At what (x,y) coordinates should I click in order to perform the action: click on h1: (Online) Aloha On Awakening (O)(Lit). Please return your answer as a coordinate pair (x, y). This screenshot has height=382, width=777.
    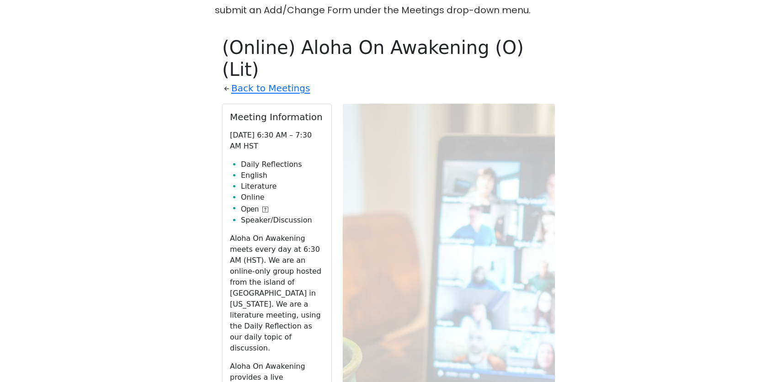
    Looking at the image, I should click on (388, 58).